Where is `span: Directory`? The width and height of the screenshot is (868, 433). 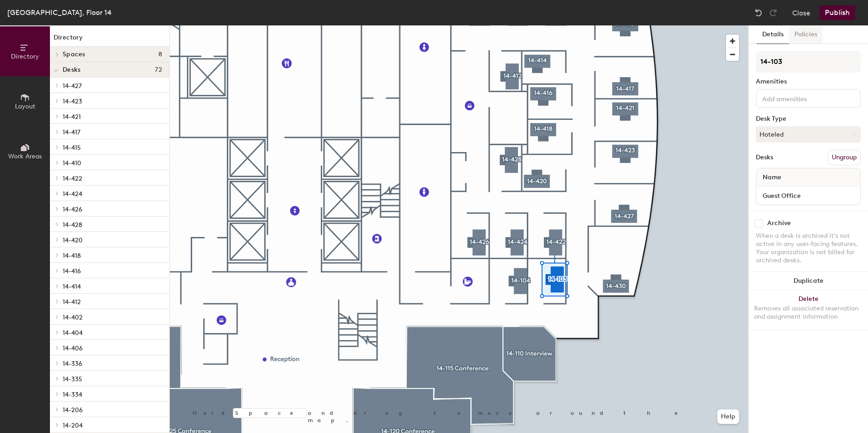 span: Directory is located at coordinates (25, 56).